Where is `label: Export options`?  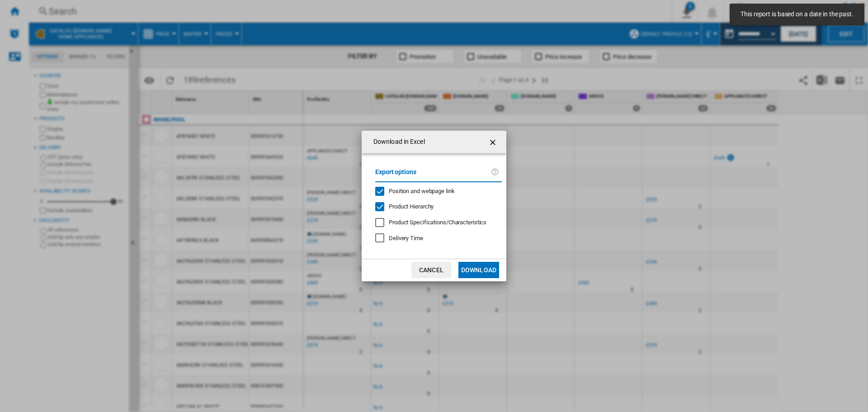
label: Export options is located at coordinates (433, 175).